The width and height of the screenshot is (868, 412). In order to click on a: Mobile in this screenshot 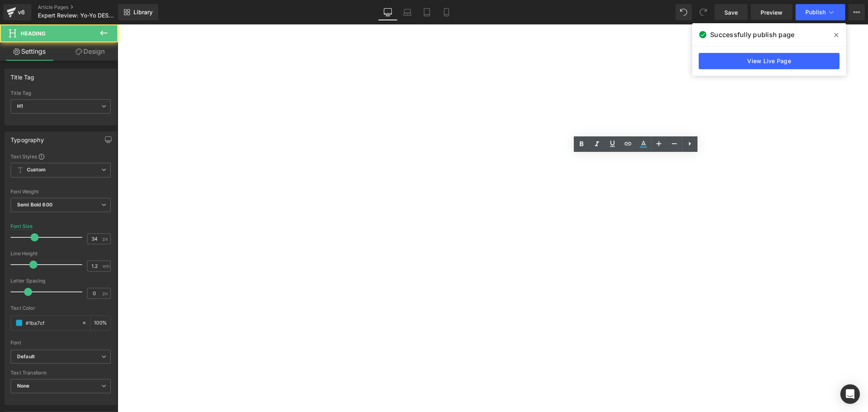, I will do `click(446, 12)`.